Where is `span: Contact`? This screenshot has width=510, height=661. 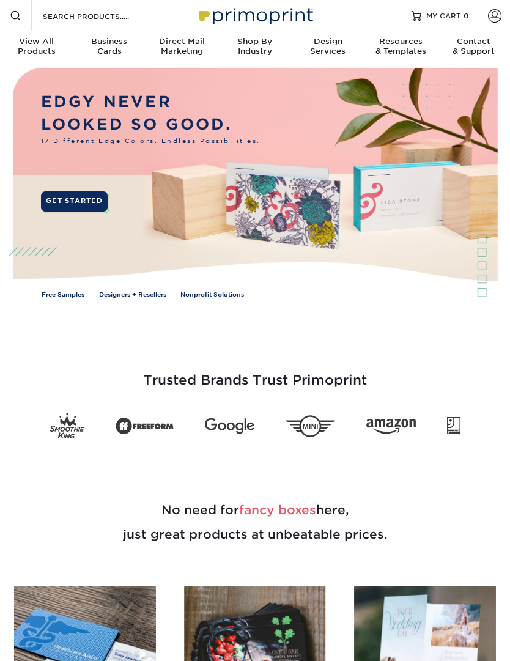
span: Contact is located at coordinates (473, 42).